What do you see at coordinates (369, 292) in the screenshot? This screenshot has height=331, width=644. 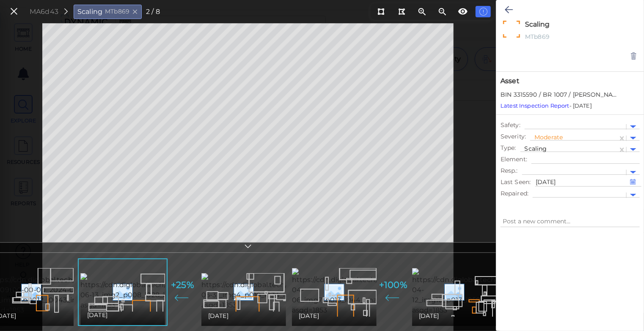 I see `img: https://cdn.diglobal.tech/width210/1853/2021-04-06_img7_p013_i044_image_index_1.png?asgd=1853` at bounding box center [369, 292].